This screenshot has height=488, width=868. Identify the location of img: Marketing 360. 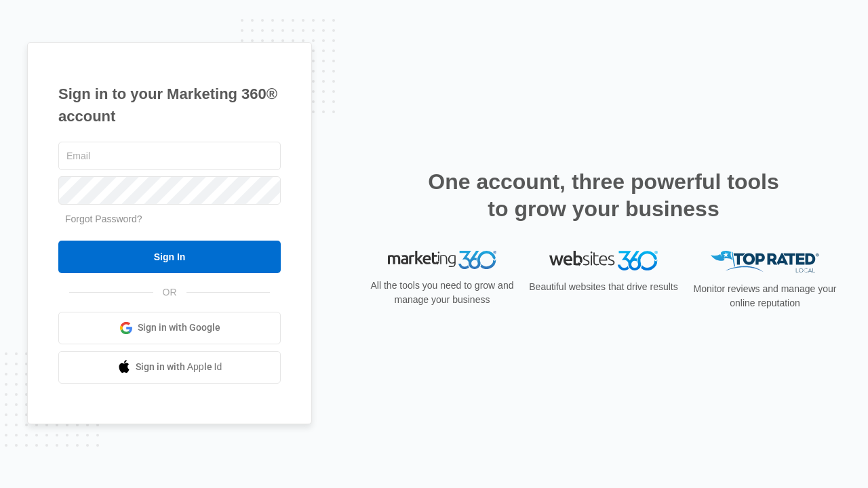
(442, 261).